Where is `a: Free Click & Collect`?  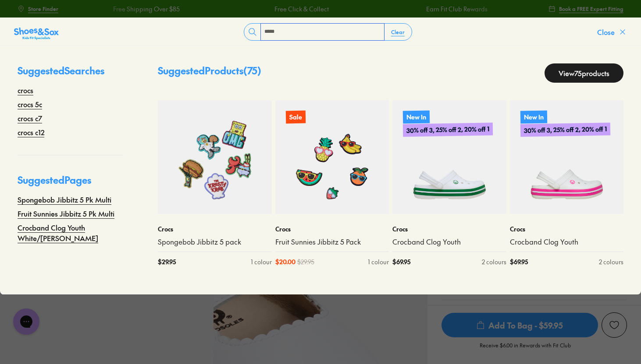 a: Free Click & Collect is located at coordinates (302, 9).